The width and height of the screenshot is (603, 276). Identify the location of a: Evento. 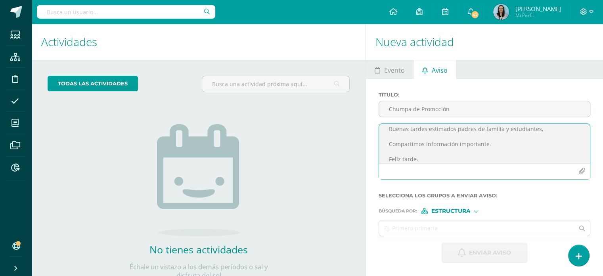
(390, 69).